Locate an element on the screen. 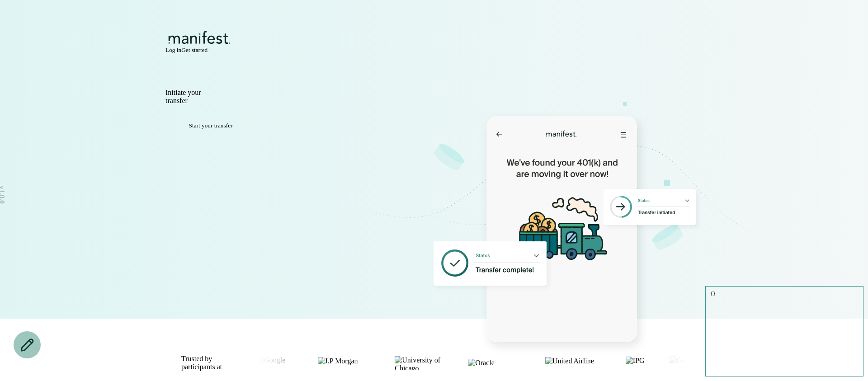 The width and height of the screenshot is (868, 381). button: Get started is located at coordinates (194, 50).